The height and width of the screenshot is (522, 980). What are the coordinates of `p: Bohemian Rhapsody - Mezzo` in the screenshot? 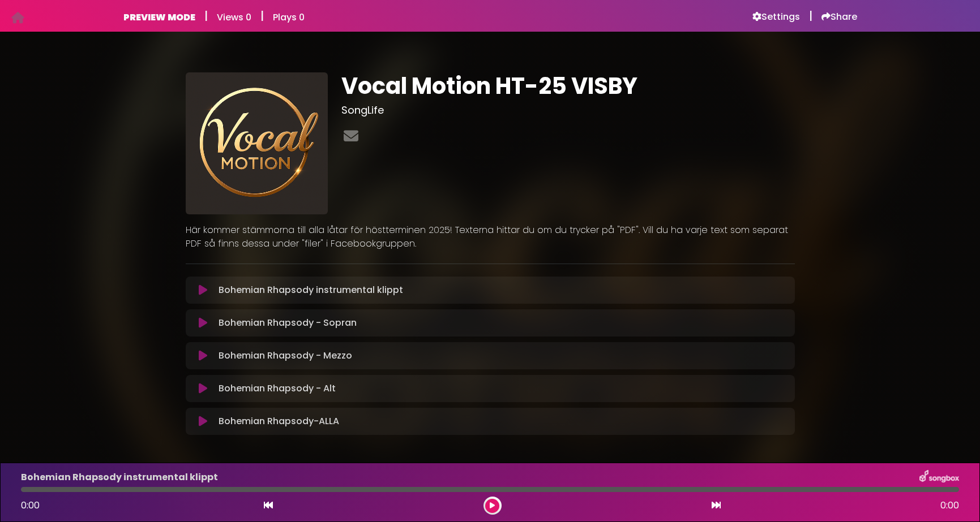 It's located at (286, 356).